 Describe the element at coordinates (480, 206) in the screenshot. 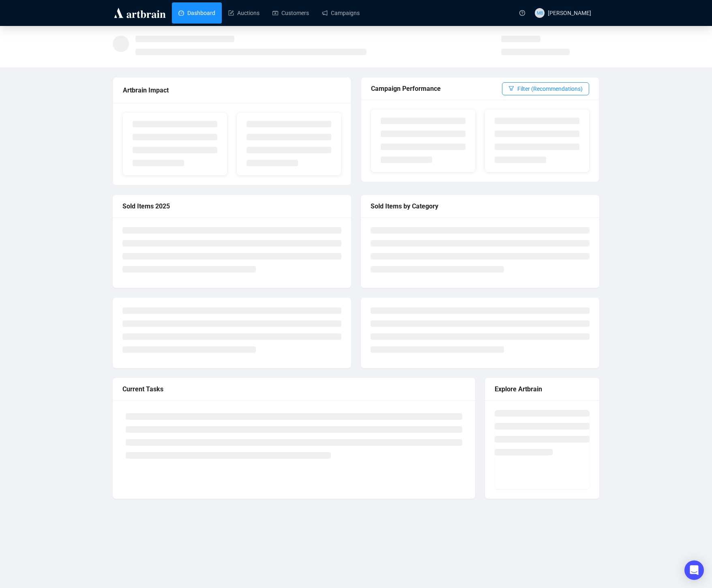

I see `div: Sold Items by Category` at that location.